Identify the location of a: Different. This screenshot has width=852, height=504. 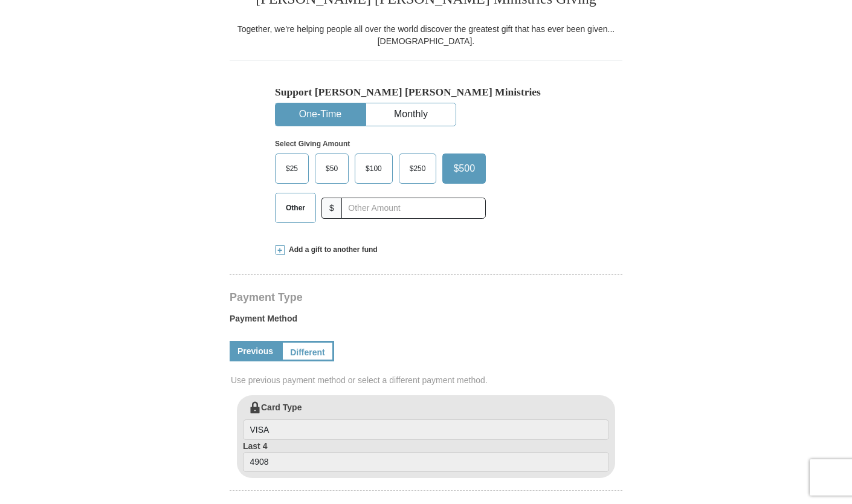
(307, 351).